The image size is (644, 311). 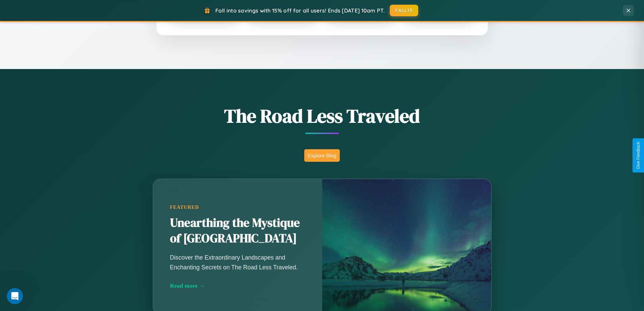 I want to click on div: Featured, so click(x=238, y=207).